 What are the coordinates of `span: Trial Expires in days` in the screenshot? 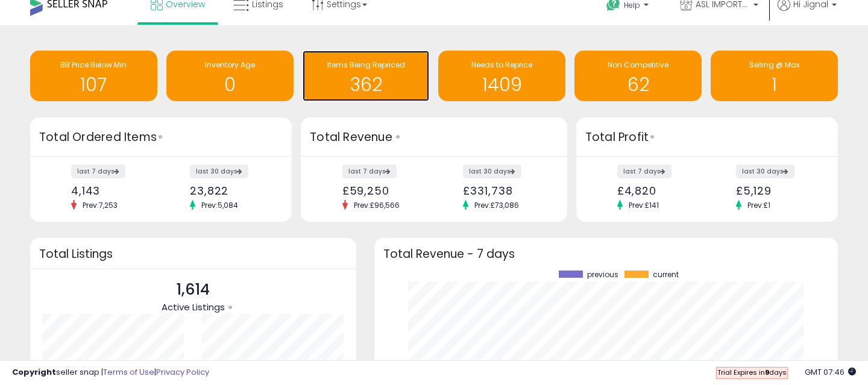 It's located at (752, 373).